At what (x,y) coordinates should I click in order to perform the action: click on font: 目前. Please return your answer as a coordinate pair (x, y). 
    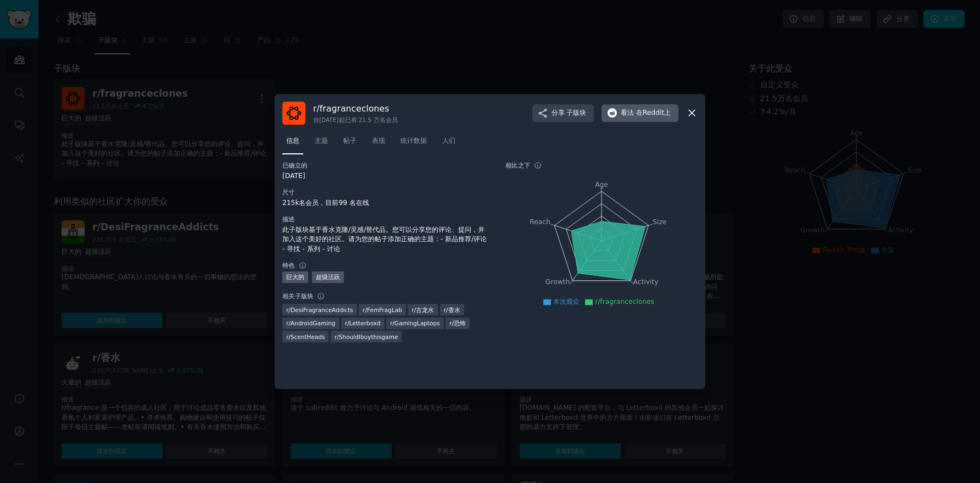
    Looking at the image, I should click on (332, 203).